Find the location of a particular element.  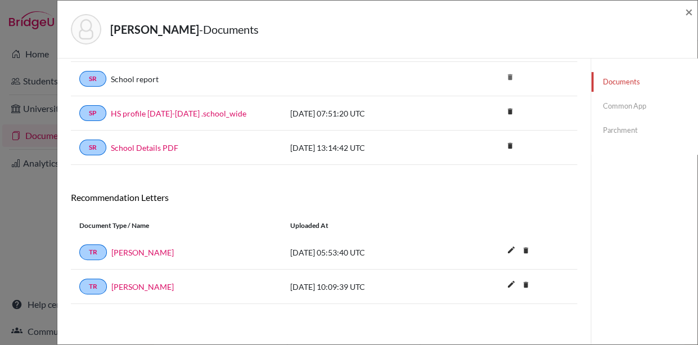

button: Close is located at coordinates (689, 12).